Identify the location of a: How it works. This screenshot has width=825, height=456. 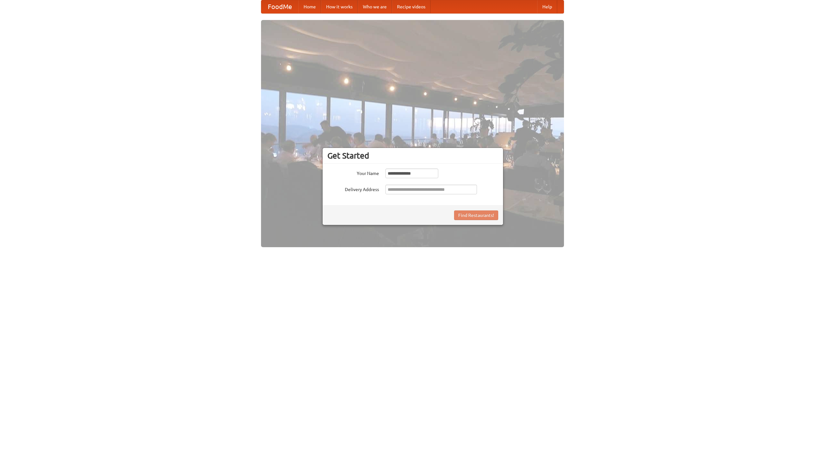
(339, 7).